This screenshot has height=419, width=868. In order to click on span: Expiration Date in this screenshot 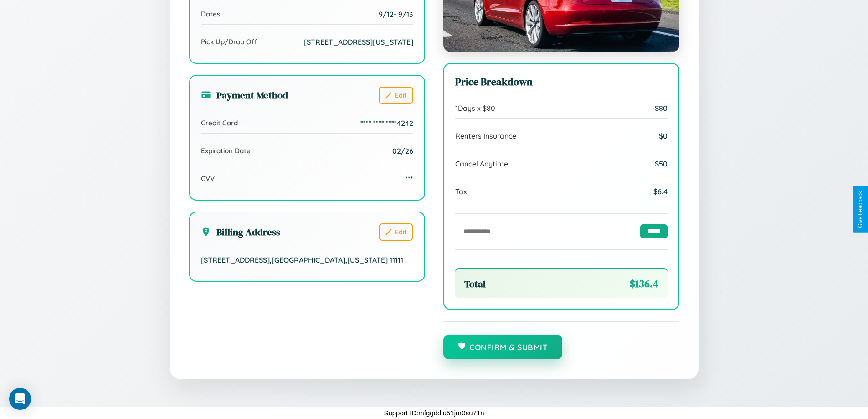, I will do `click(225, 150)`.